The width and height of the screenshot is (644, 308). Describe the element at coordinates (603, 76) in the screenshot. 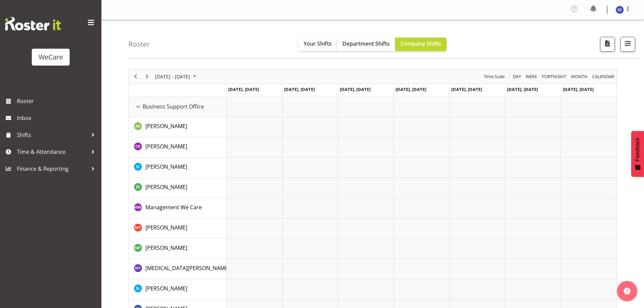

I see `span: calendar` at that location.